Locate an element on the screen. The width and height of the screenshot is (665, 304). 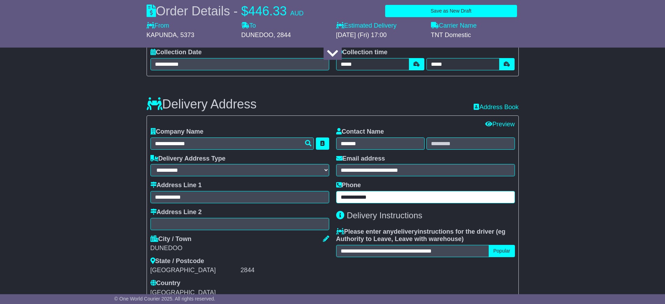
label: Collection Date is located at coordinates (176, 52).